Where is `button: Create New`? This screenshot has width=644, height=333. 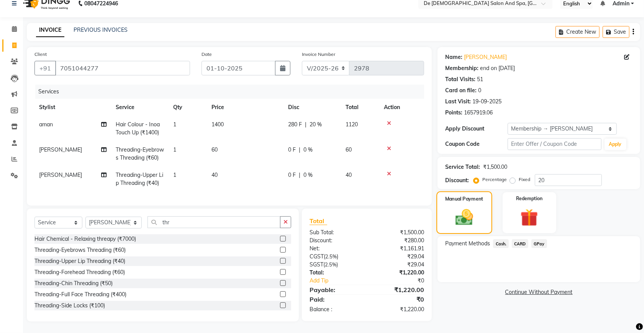 button: Create New is located at coordinates (578, 32).